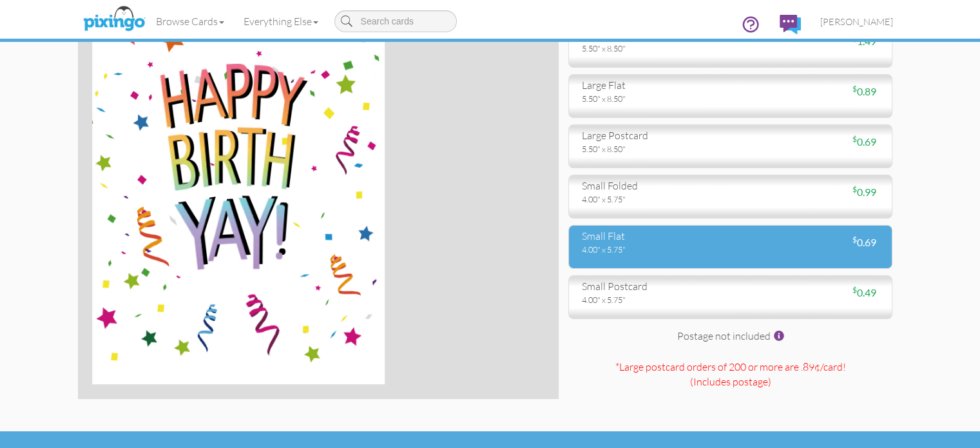  Describe the element at coordinates (863, 91) in the screenshot. I see `span: 0.89` at that location.